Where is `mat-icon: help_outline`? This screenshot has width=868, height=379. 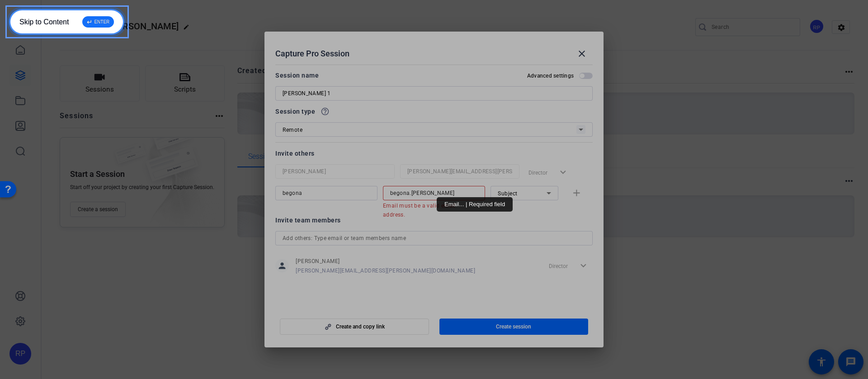
mat-icon: help_outline is located at coordinates (325, 111).